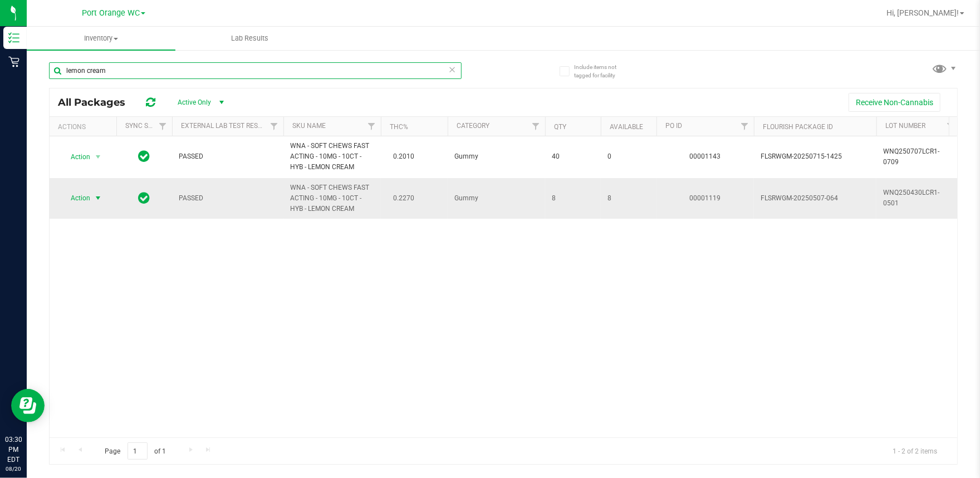 This screenshot has width=980, height=478. Describe the element at coordinates (815, 198) in the screenshot. I see `span: FLSRWGM-20250507-064` at that location.